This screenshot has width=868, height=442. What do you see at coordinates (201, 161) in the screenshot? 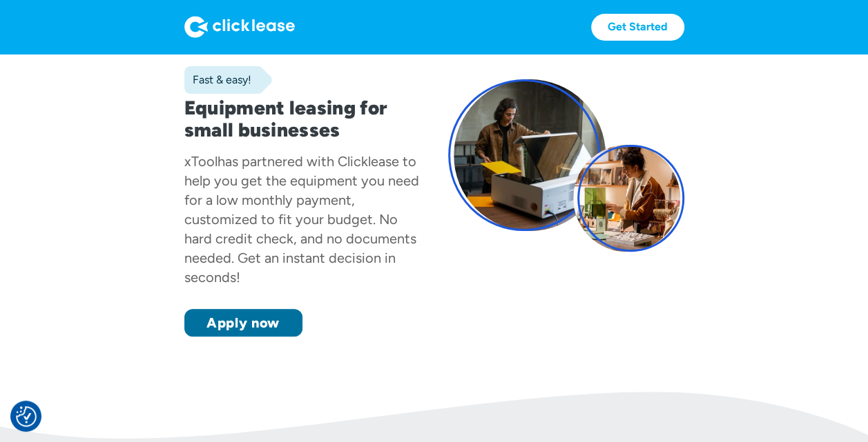
I see `div: xTool` at bounding box center [201, 161].